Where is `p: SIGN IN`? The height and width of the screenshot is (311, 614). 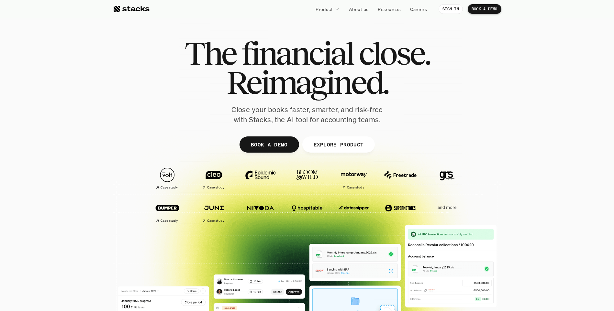
p: SIGN IN is located at coordinates (451, 9).